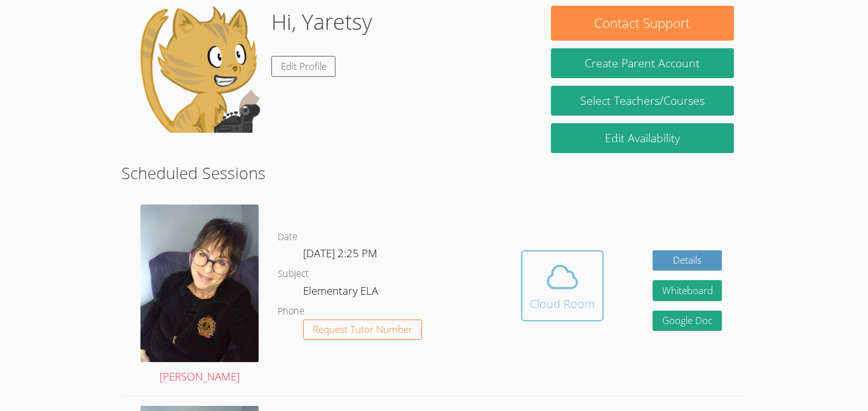 The image size is (868, 411). What do you see at coordinates (643, 23) in the screenshot?
I see `button: Contact Support` at bounding box center [643, 23].